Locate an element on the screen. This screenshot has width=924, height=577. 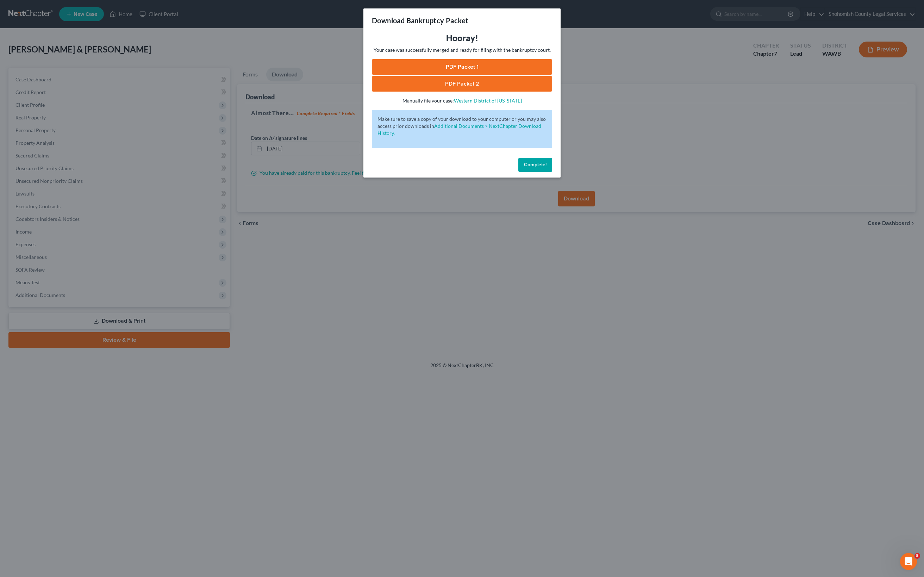
span: Complete! is located at coordinates (536, 164).